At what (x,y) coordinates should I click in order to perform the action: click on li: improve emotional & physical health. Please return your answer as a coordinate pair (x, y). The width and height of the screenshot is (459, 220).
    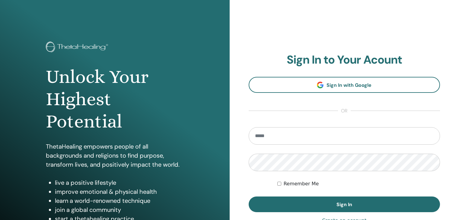
    Looking at the image, I should click on (119, 192).